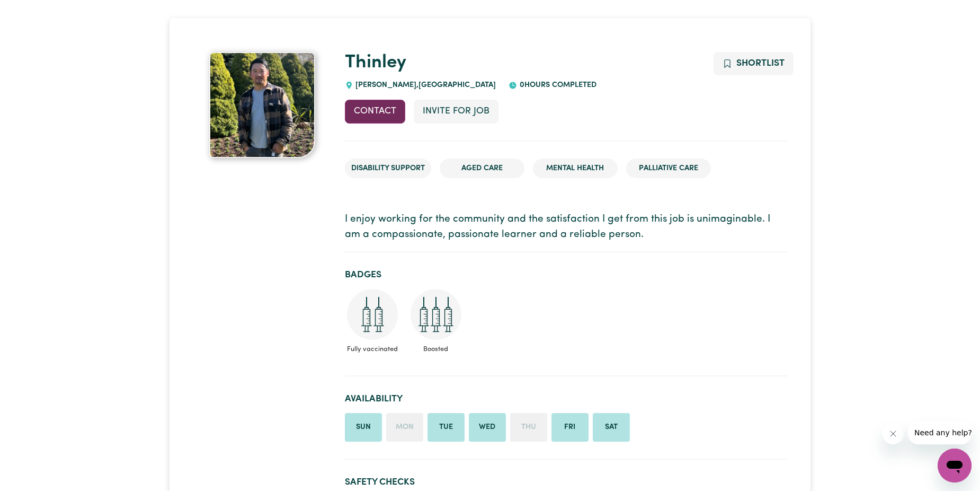  What do you see at coordinates (436, 349) in the screenshot?
I see `span: Boosted` at bounding box center [436, 349].